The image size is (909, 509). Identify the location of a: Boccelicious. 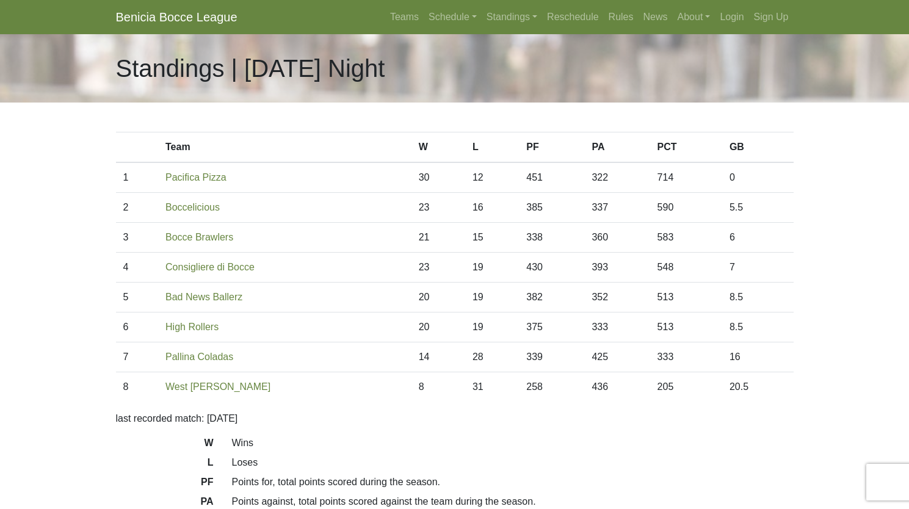
(192, 207).